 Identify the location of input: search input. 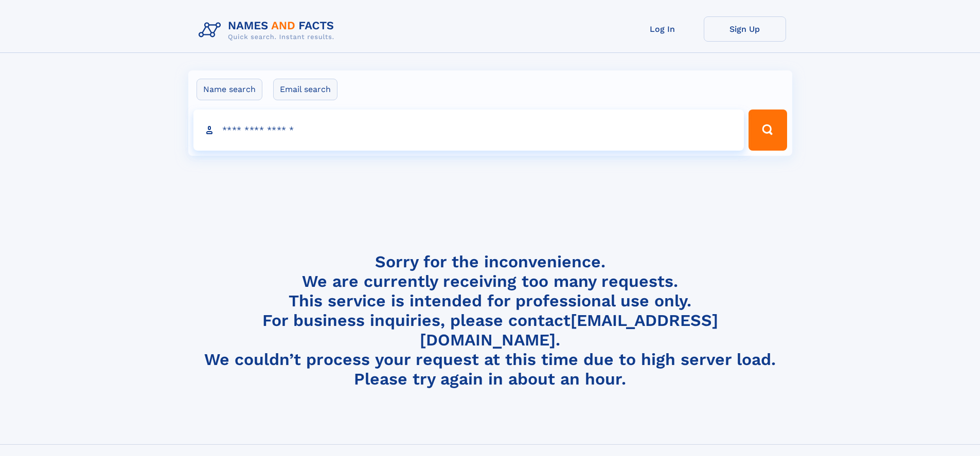
(469, 130).